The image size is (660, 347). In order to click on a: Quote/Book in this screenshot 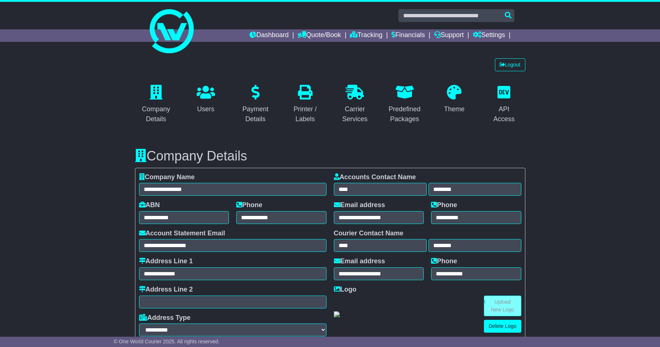, I will do `click(319, 36)`.